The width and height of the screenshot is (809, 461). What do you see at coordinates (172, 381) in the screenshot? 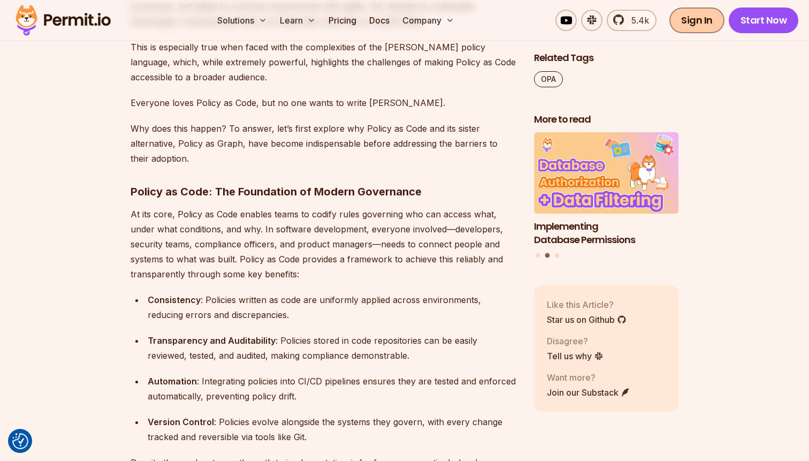
I see `strong: Automation` at bounding box center [172, 381].